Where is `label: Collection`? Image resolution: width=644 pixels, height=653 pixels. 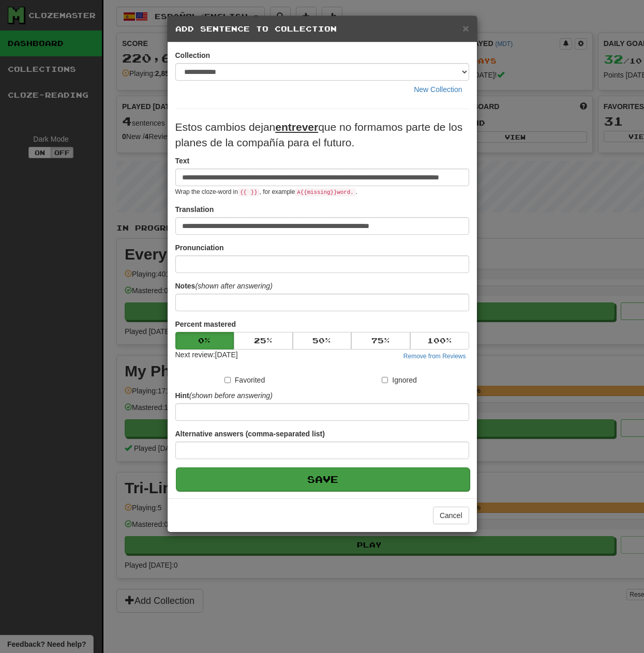 label: Collection is located at coordinates (193, 56).